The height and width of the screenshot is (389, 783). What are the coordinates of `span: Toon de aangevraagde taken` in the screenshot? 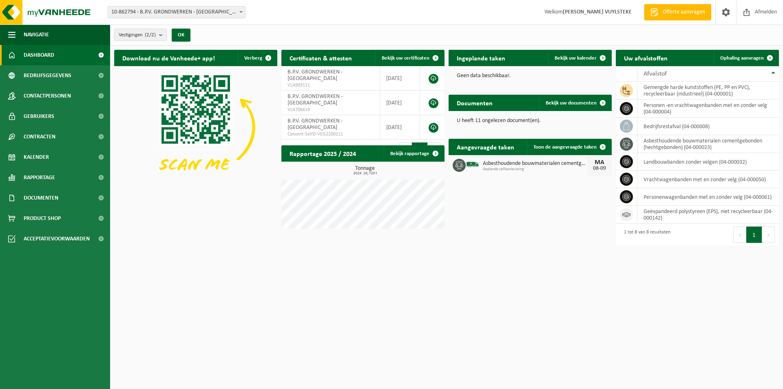 It's located at (565, 147).